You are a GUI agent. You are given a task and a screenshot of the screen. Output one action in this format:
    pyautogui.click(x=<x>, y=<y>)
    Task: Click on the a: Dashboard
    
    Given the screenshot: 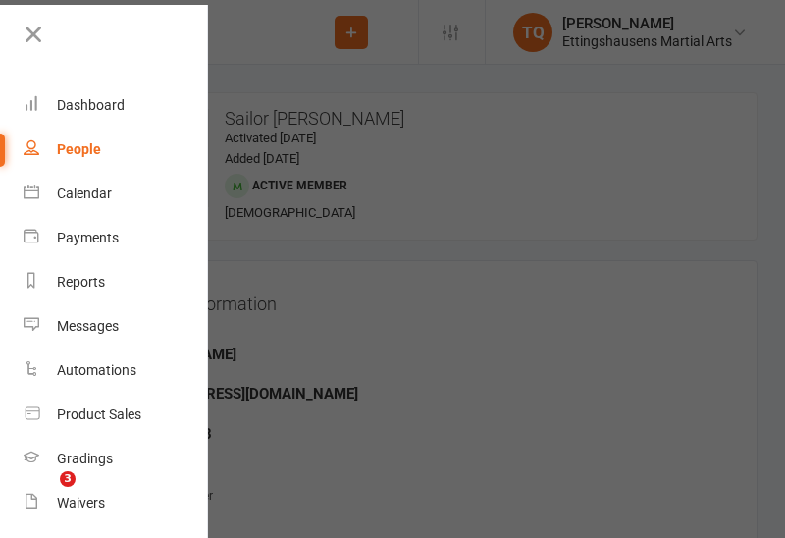 What is the action you would take?
    pyautogui.click(x=116, y=105)
    